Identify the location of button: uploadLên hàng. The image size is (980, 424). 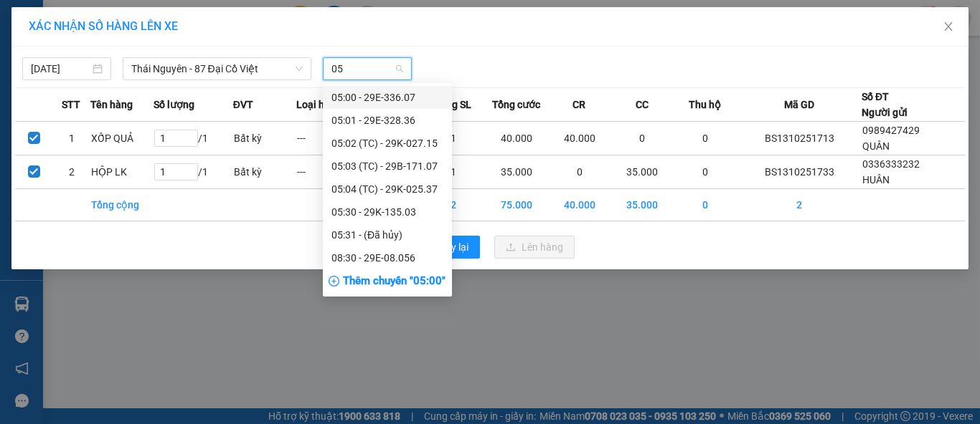
(535, 247).